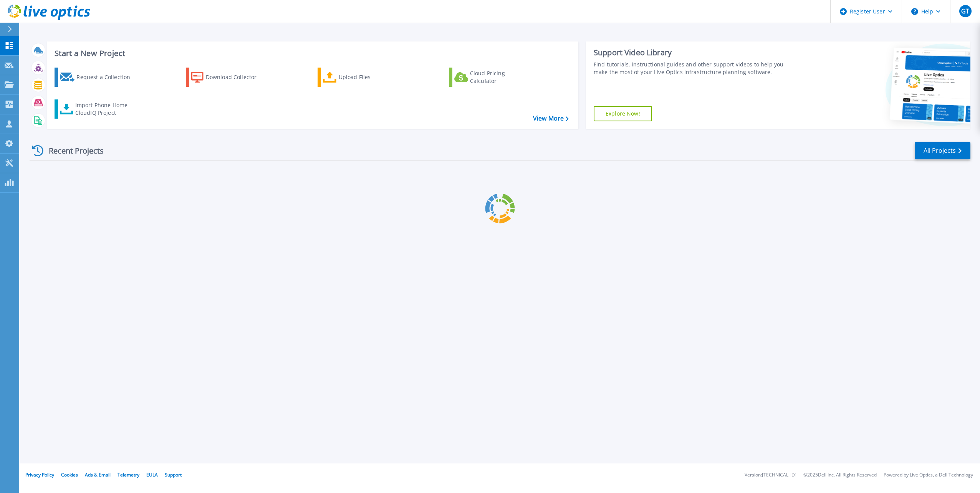  What do you see at coordinates (97, 77) in the screenshot?
I see `a: Request a Collection` at bounding box center [97, 77].